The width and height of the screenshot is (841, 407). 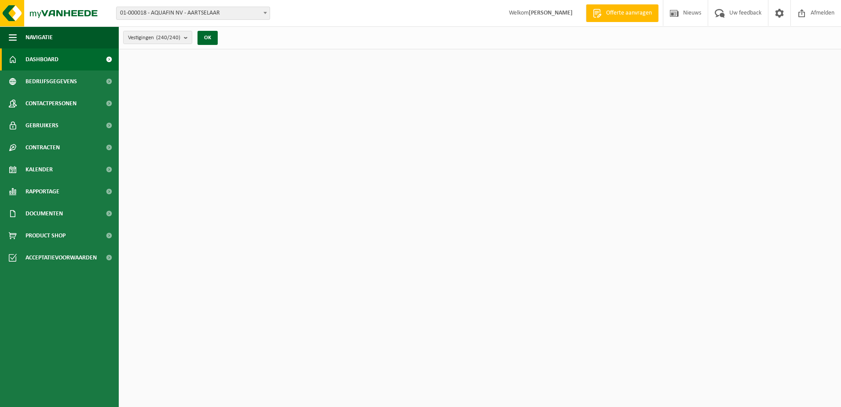 What do you see at coordinates (61, 257) in the screenshot?
I see `span: Acceptatievoorwaarden` at bounding box center [61, 257].